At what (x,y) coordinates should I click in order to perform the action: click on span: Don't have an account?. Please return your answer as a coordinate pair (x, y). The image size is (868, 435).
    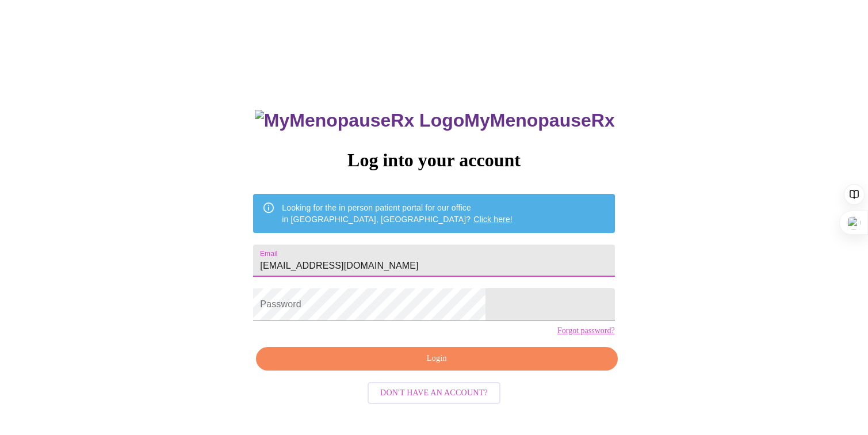
    Looking at the image, I should click on (434, 393).